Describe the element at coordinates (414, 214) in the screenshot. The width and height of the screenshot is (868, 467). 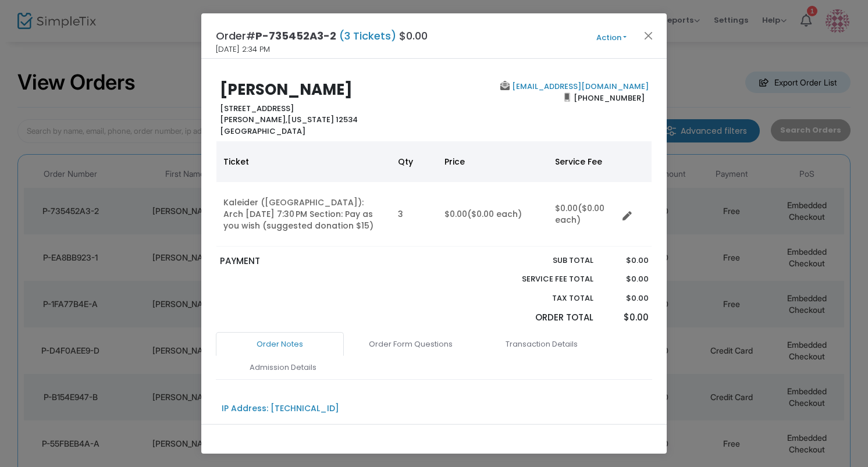
I see `td: 3` at that location.